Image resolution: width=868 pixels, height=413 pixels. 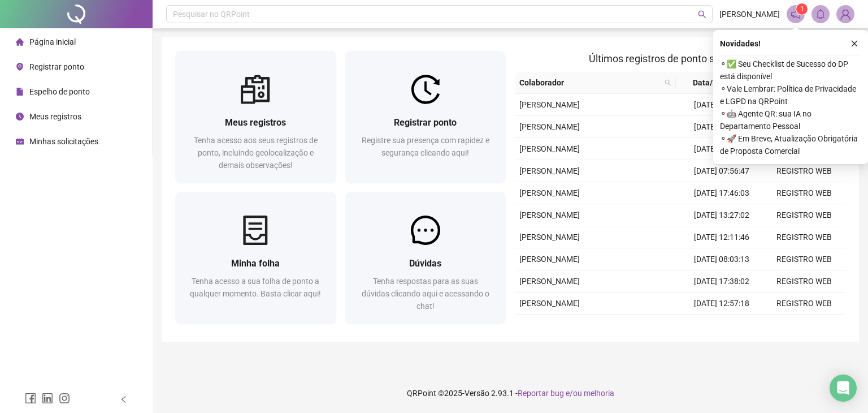 I want to click on span: instagram, so click(x=64, y=398).